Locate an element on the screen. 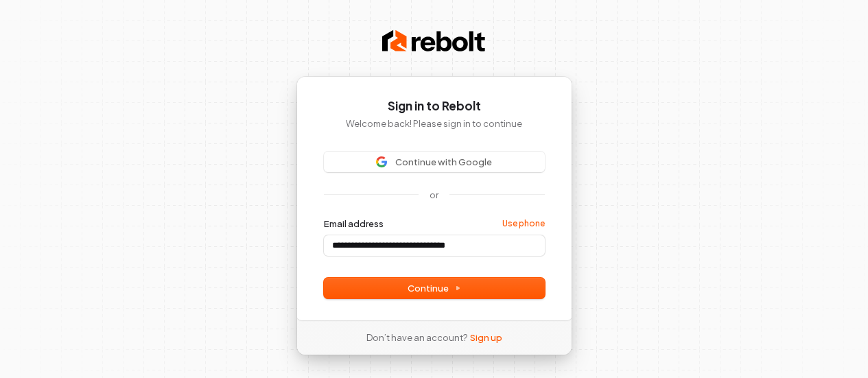  h1: Sign in to Rebolt is located at coordinates (434, 106).